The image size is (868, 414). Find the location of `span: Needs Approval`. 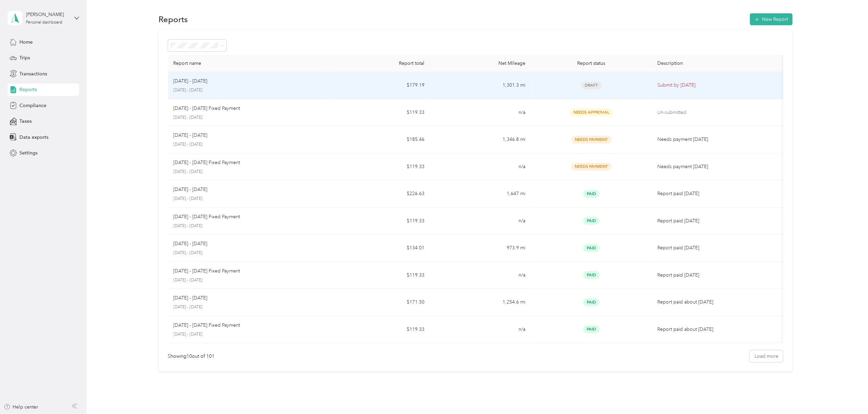

span: Needs Approval is located at coordinates (591, 112).